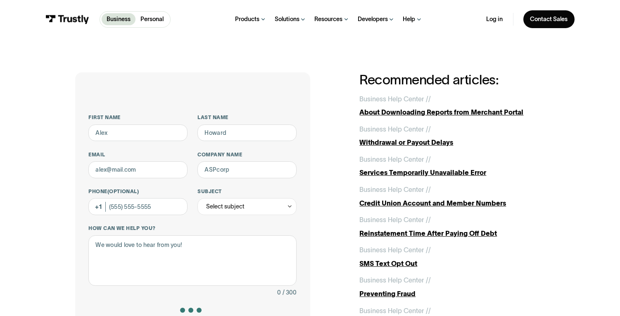 This screenshot has width=620, height=316. Describe the element at coordinates (409, 19) in the screenshot. I see `div: Help` at that location.